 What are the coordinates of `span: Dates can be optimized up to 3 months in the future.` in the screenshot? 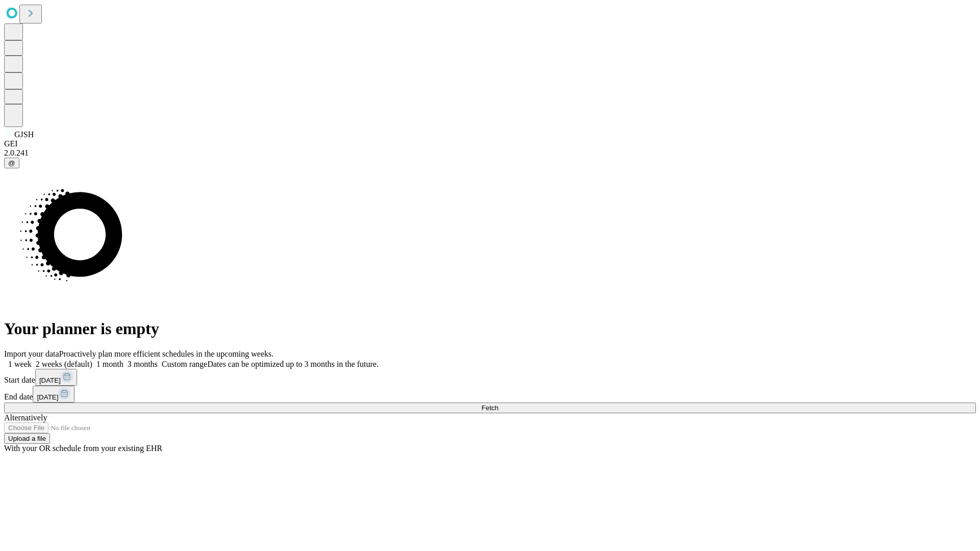 It's located at (292, 364).